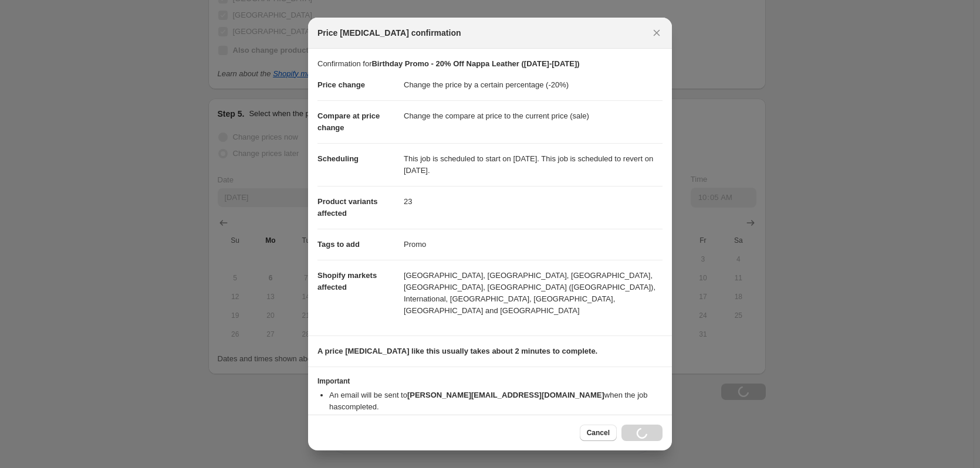  What do you see at coordinates (347, 281) in the screenshot?
I see `span: Shopify markets affected` at bounding box center [347, 281].